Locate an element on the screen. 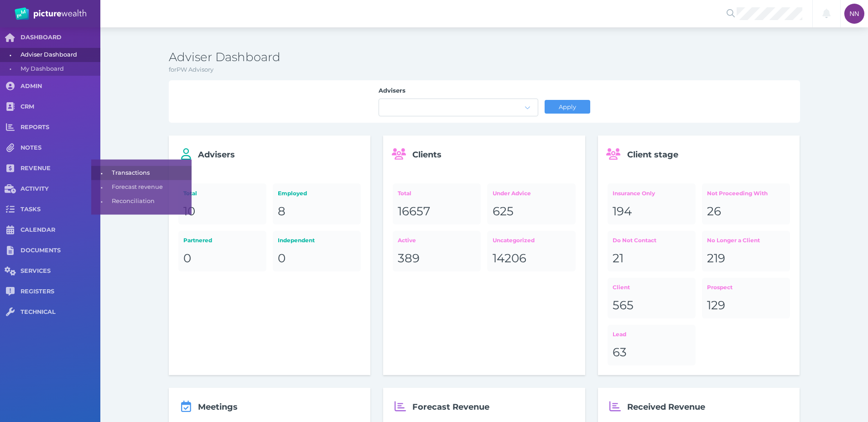  span: NOTES is located at coordinates (60, 148).